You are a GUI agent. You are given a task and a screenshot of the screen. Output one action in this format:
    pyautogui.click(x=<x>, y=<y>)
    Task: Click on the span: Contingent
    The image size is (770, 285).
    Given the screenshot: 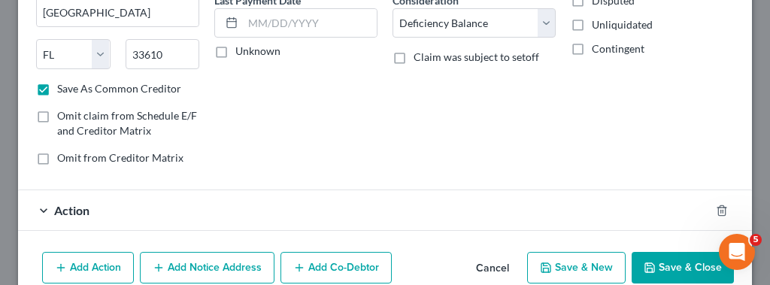 What is the action you would take?
    pyautogui.click(x=618, y=48)
    